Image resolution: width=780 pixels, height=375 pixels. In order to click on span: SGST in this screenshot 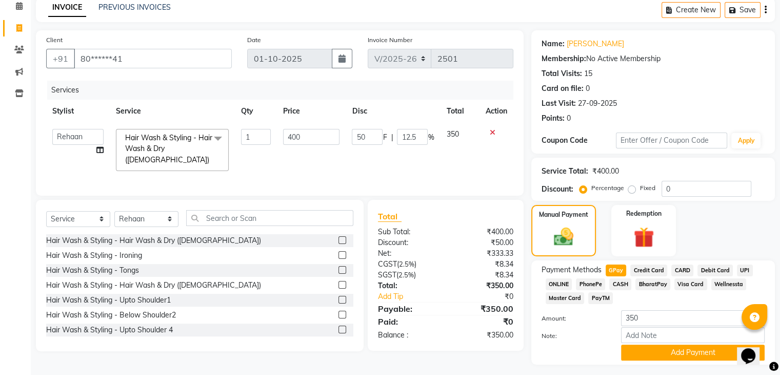, I will do `click(387, 275)`.